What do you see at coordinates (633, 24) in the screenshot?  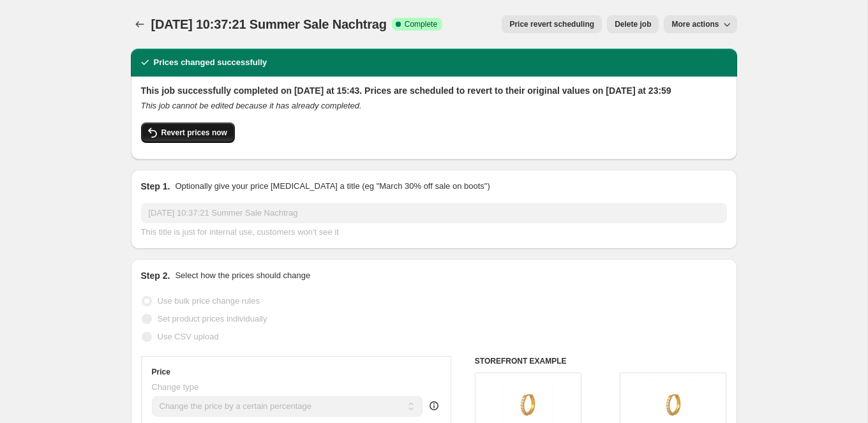 I see `span: Delete job` at bounding box center [633, 24].